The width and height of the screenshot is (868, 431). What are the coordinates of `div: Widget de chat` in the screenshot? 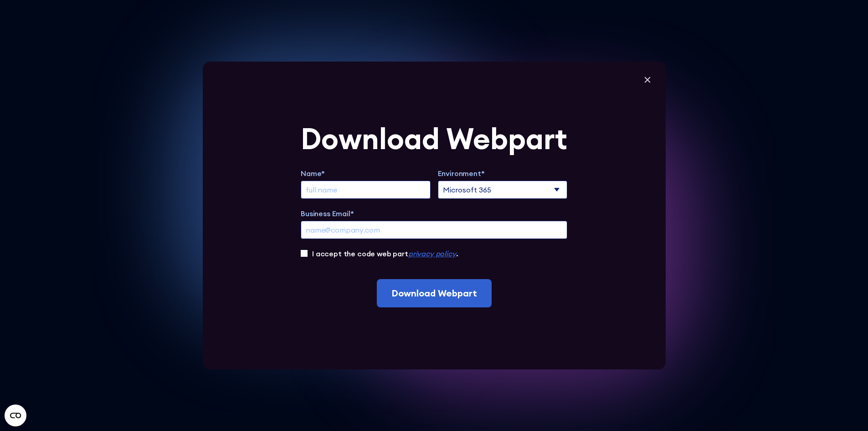 It's located at (846, 409).